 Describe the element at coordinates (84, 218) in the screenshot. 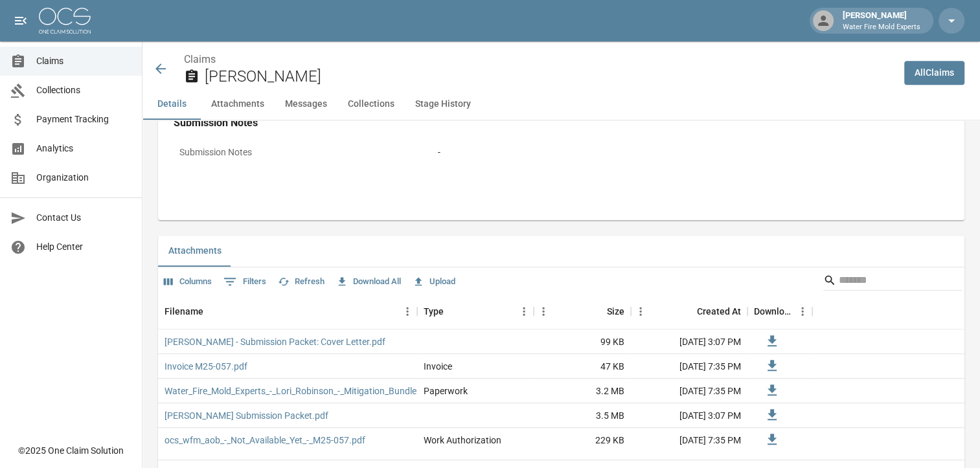

I see `span: Contact Us` at that location.